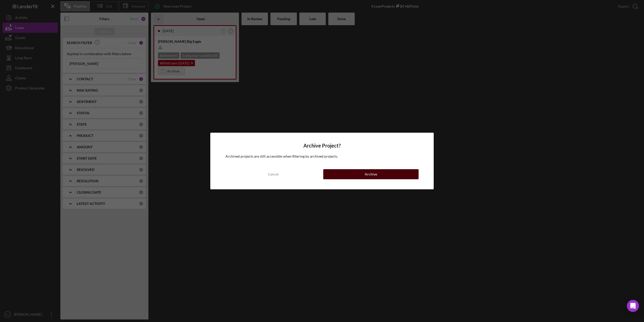 The width and height of the screenshot is (644, 322). I want to click on button: Cancel, so click(273, 174).